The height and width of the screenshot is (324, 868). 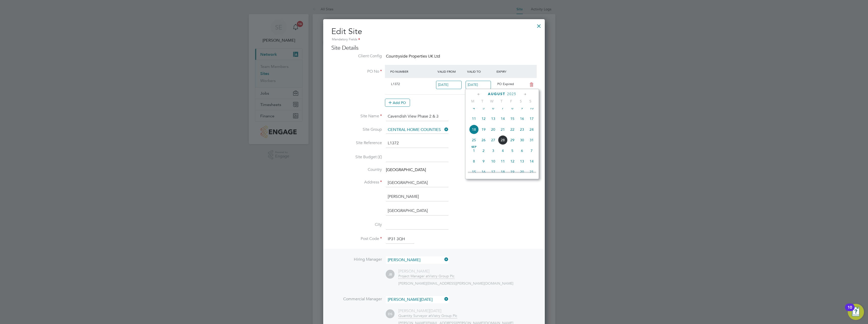 What do you see at coordinates (512, 130) in the screenshot?
I see `span: 22` at bounding box center [512, 130].